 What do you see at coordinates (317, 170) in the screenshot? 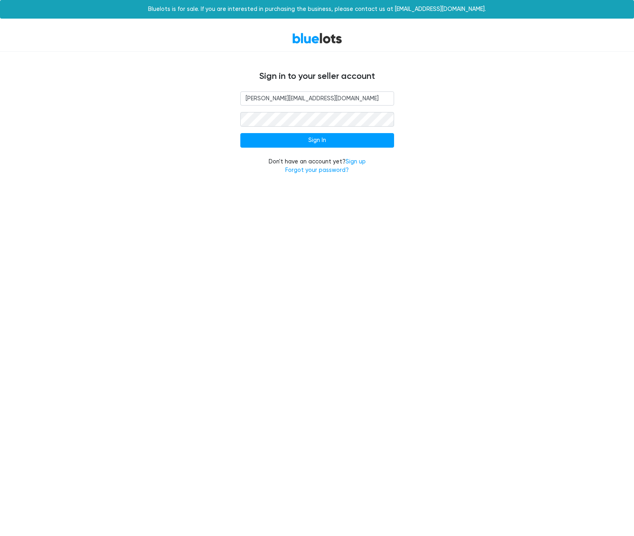
I see `a: Forgot your password?` at bounding box center [317, 170].